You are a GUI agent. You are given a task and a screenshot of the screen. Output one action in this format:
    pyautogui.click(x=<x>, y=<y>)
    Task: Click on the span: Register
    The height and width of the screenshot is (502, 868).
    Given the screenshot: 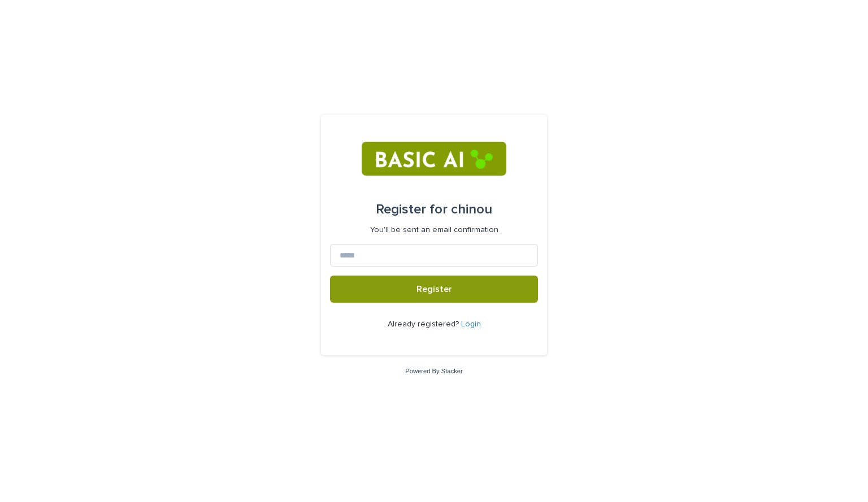 What is the action you would take?
    pyautogui.click(x=434, y=289)
    